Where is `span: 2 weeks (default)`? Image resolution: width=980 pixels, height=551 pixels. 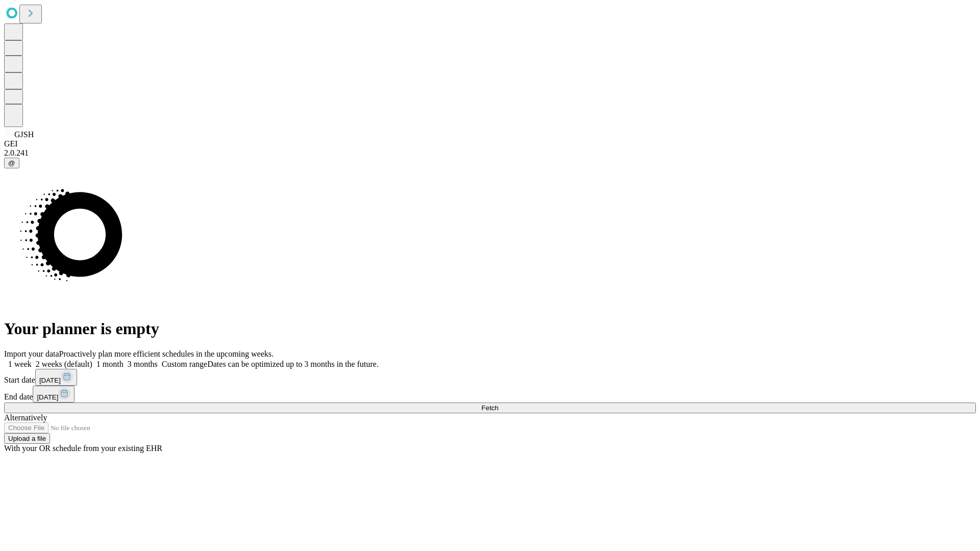
span: 2 weeks (default) is located at coordinates (63, 364).